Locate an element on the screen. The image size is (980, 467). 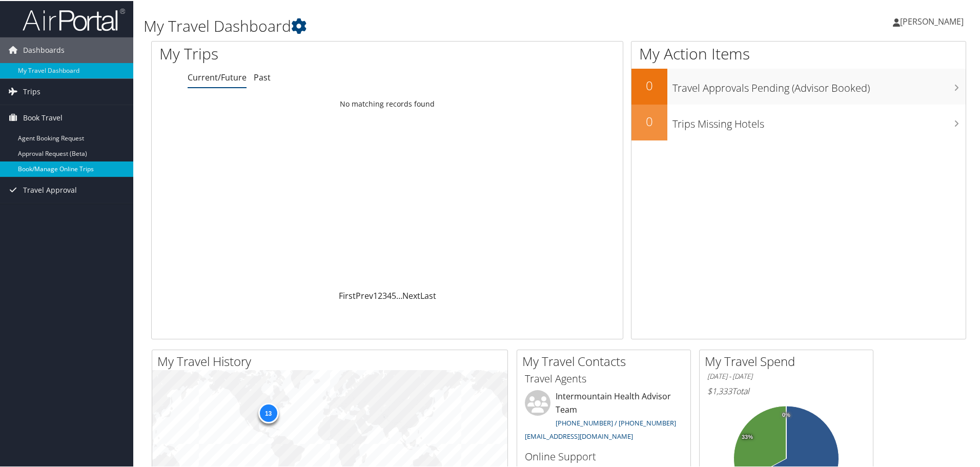
a: 0Trips Missing Hotels is located at coordinates (798, 121).